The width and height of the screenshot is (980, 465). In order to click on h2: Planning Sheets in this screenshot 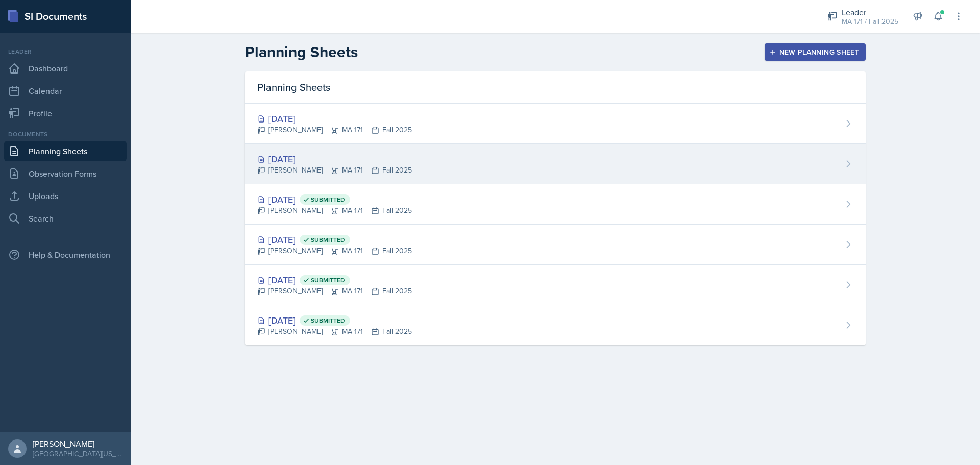, I will do `click(301, 52)`.